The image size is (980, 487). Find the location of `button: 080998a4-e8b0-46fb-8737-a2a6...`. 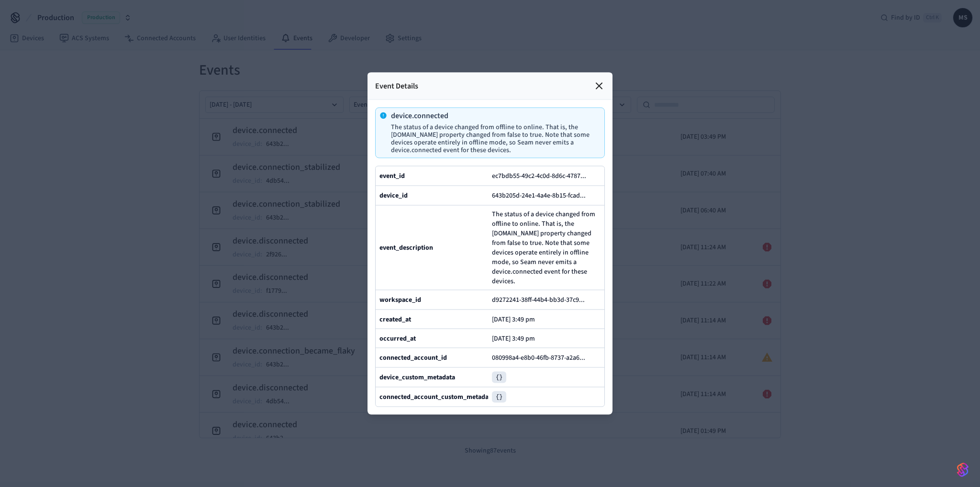

button: 080998a4-e8b0-46fb-8737-a2a6... is located at coordinates (543, 358).